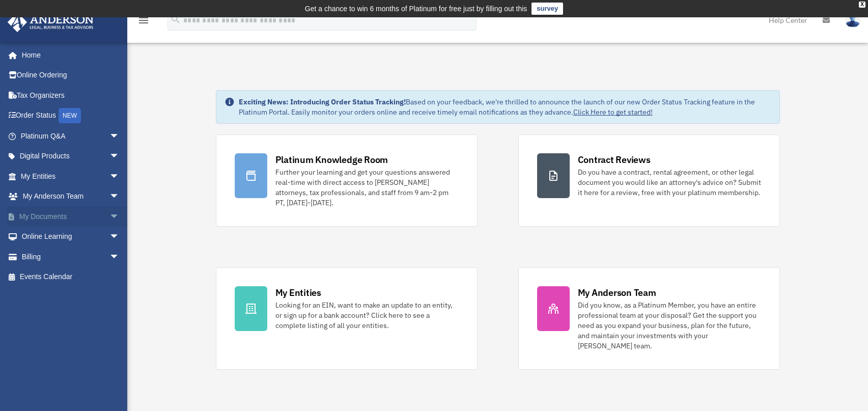 The image size is (868, 411). I want to click on div: My Entities, so click(298, 292).